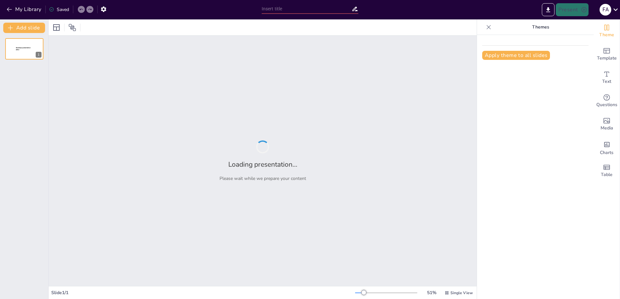  Describe the element at coordinates (606, 124) in the screenshot. I see `div: Add images, graphics, shapes or video` at that location.